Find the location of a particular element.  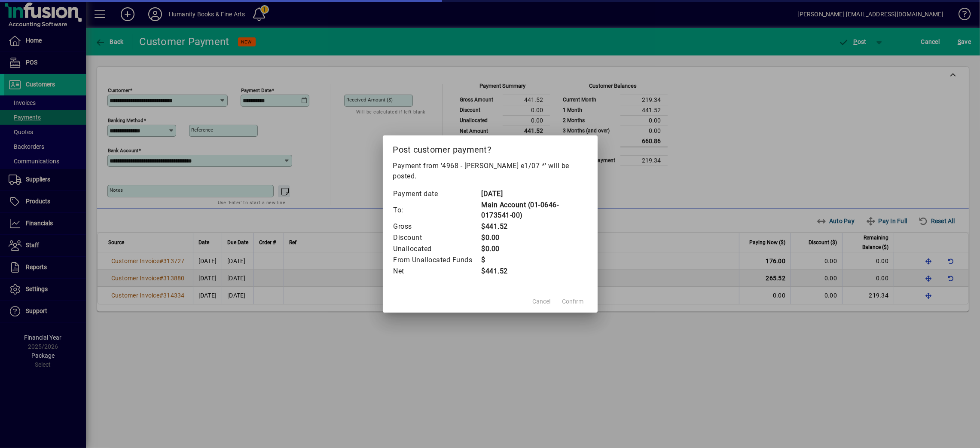

td: Unallocated is located at coordinates (437, 249).